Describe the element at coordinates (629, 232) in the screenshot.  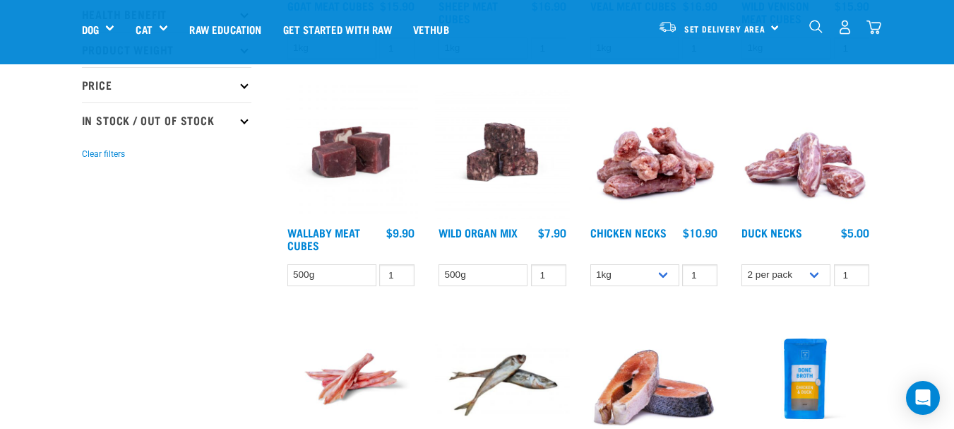
I see `a: Chicken Necks` at that location.